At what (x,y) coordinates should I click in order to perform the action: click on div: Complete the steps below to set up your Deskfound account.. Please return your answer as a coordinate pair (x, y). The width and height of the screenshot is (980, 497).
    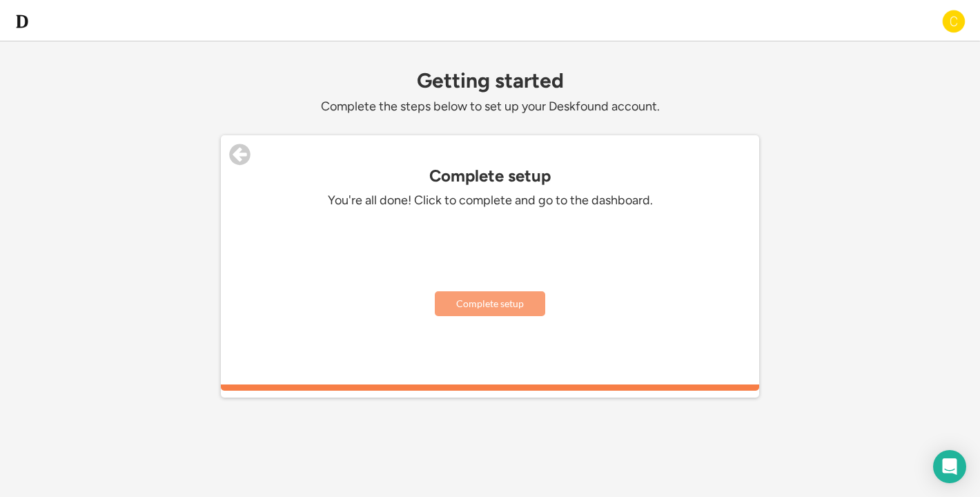
    Looking at the image, I should click on (490, 107).